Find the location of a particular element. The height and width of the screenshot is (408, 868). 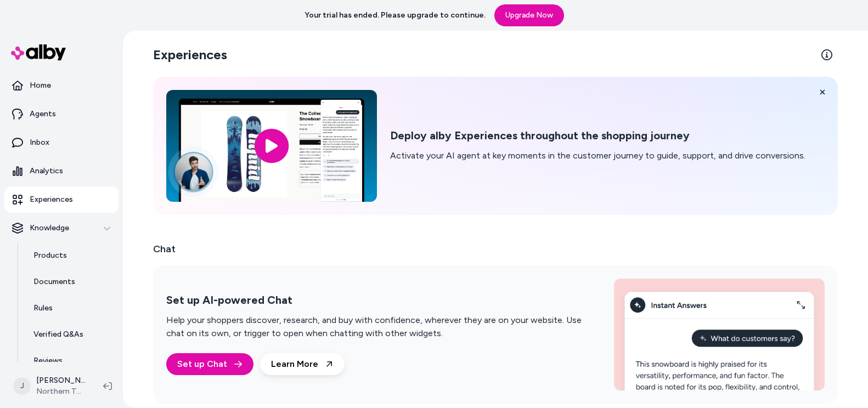

p: Home is located at coordinates (40, 86).